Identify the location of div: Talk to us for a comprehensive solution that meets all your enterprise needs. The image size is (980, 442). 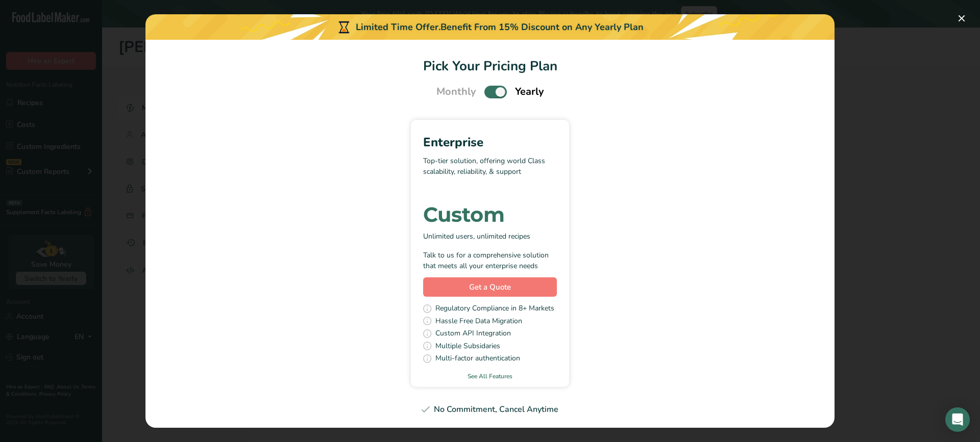
(490, 261).